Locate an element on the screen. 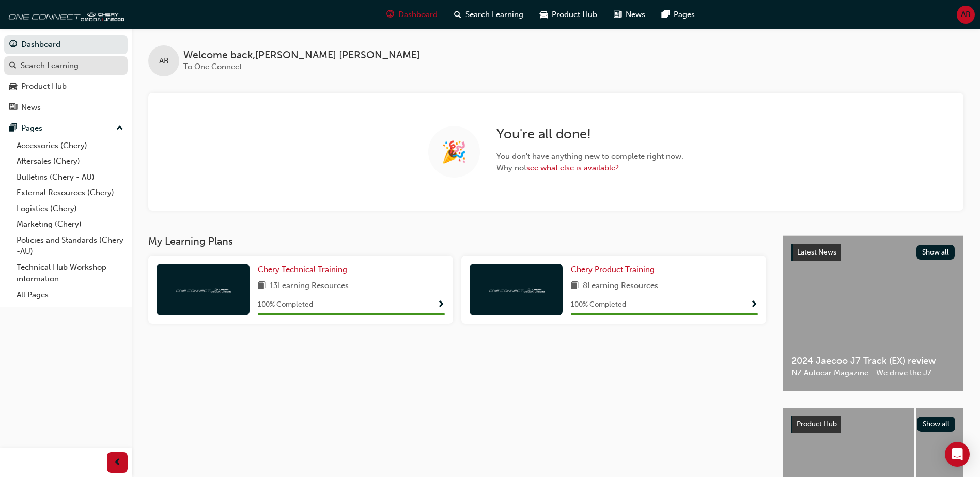  a: Accessories (Chery) is located at coordinates (70, 146).